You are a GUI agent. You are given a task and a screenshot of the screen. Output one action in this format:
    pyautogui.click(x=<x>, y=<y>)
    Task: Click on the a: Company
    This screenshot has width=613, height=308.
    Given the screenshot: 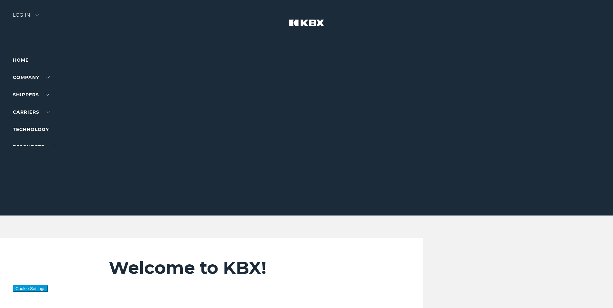 What is the action you would take?
    pyautogui.click(x=31, y=78)
    